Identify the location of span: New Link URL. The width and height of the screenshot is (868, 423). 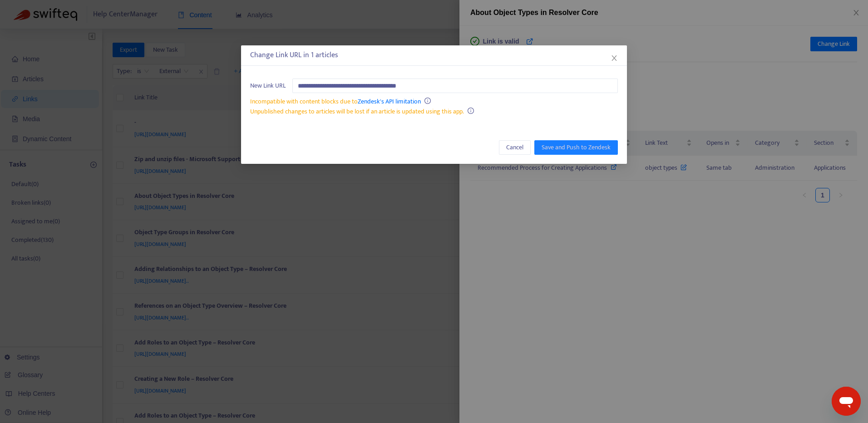
(268, 86).